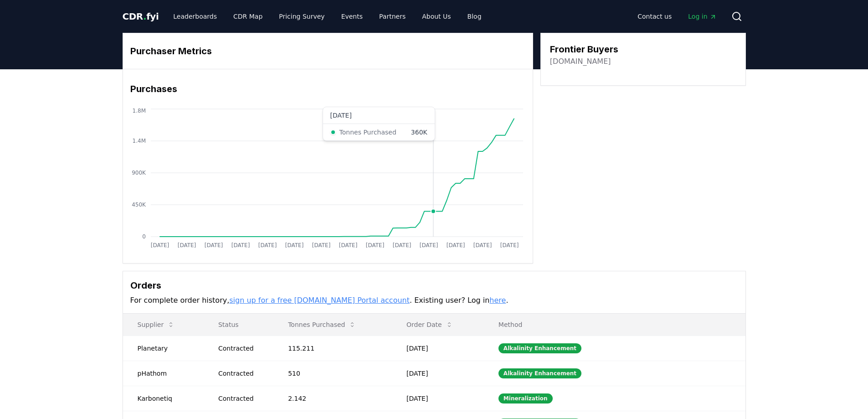 The height and width of the screenshot is (419, 868). What do you see at coordinates (139, 205) in the screenshot?
I see `tspan: 450K` at bounding box center [139, 205].